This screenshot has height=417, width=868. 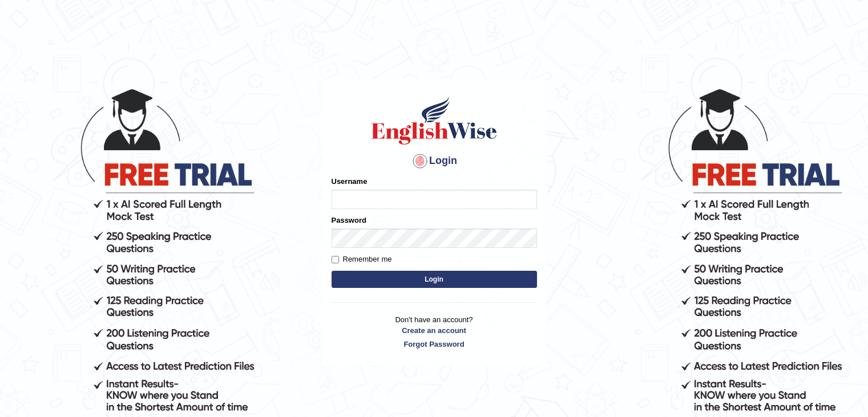 I want to click on label: Username, so click(x=349, y=181).